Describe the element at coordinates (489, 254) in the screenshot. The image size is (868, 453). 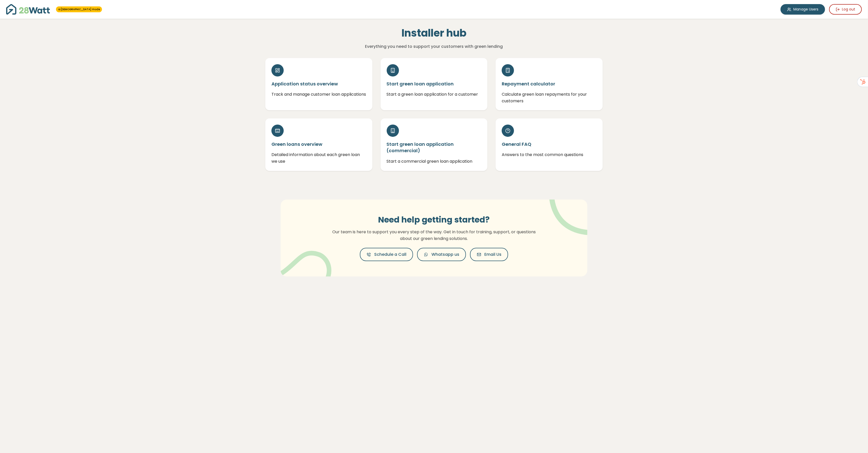
I see `button: Email Us` at that location.